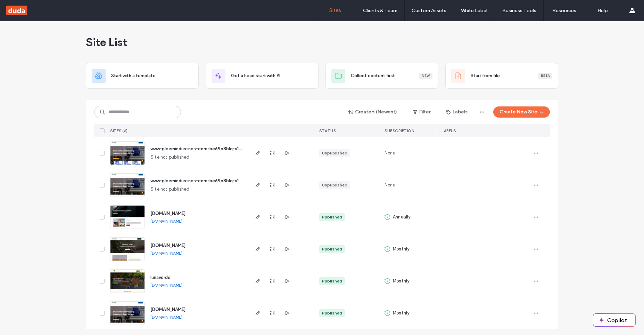 Image resolution: width=644 pixels, height=335 pixels. I want to click on span: SUBSCRIPTION, so click(399, 131).